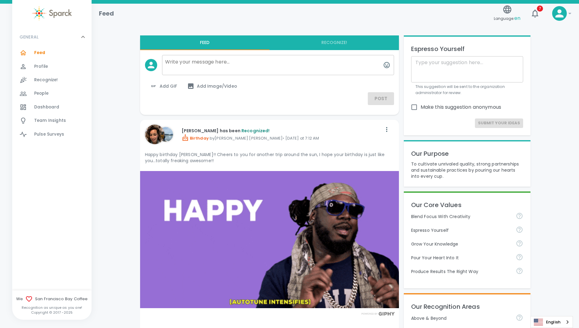  I want to click on button: Feed, so click(205, 43).